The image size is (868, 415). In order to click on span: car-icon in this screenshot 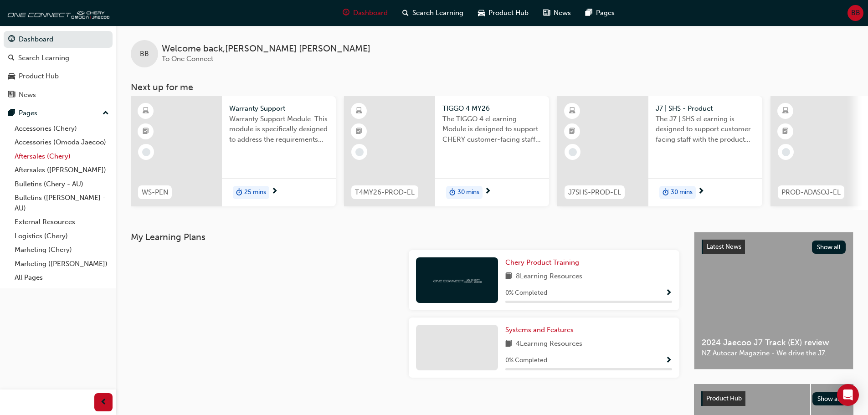, I will do `click(481, 12)`.